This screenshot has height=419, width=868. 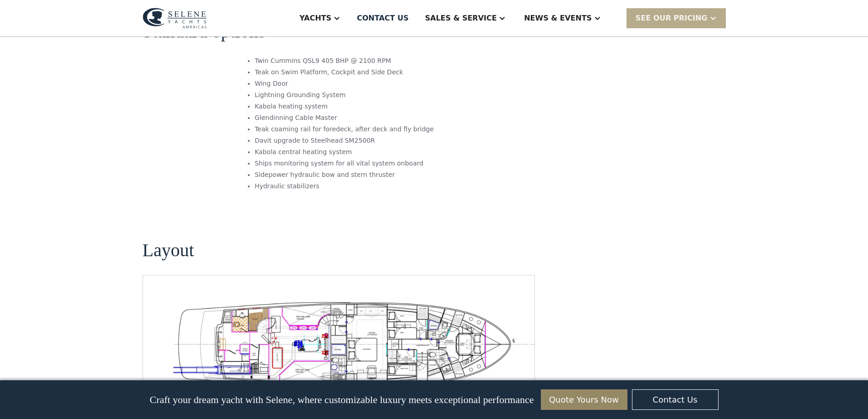 I want to click on li: Kabola heating system, so click(x=344, y=106).